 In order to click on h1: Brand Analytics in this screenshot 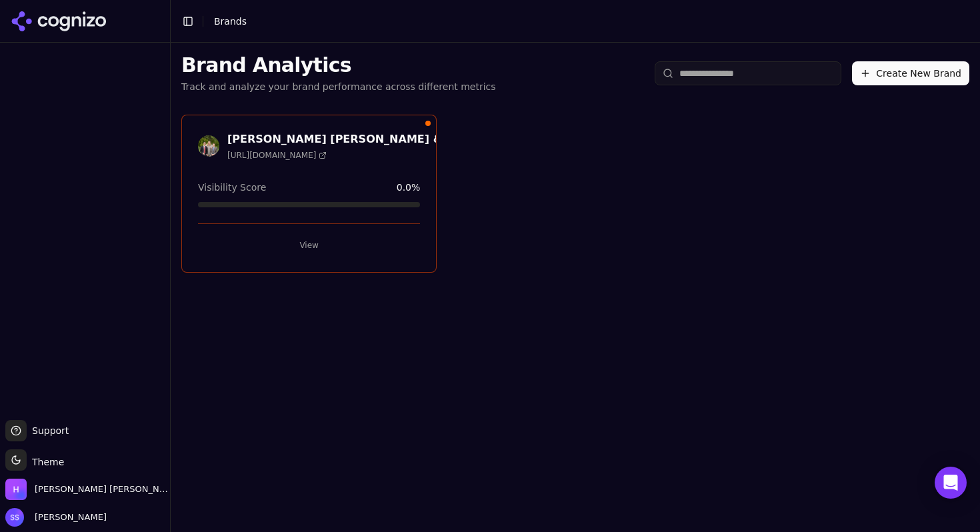, I will do `click(339, 65)`.